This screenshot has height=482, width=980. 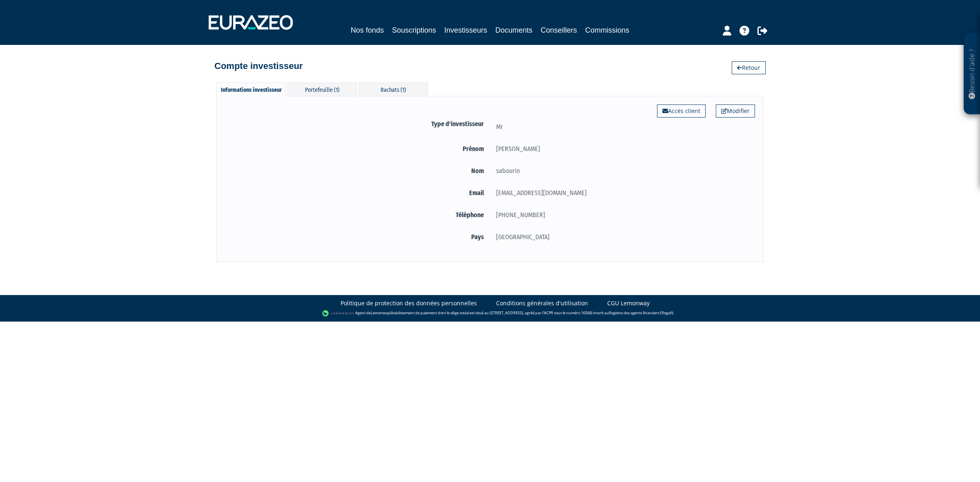 I want to click on a: CGU Lemonway, so click(x=629, y=303).